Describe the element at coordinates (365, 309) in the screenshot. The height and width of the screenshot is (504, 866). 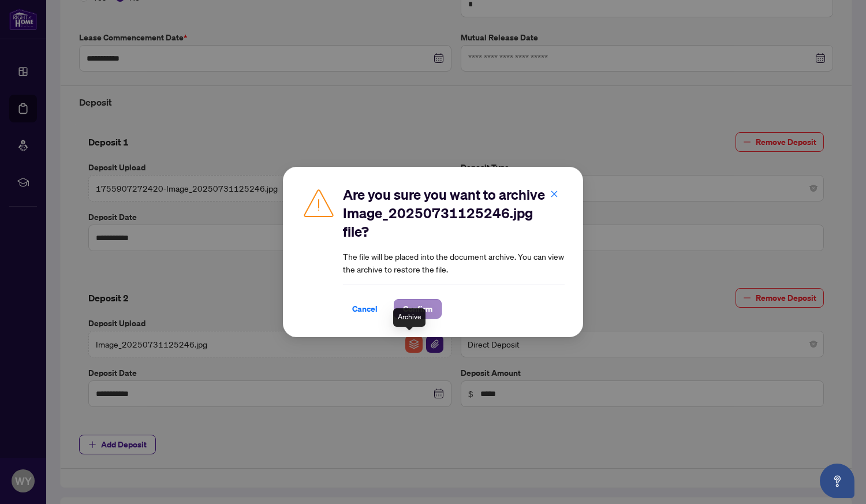
I see `span: Cancel` at that location.